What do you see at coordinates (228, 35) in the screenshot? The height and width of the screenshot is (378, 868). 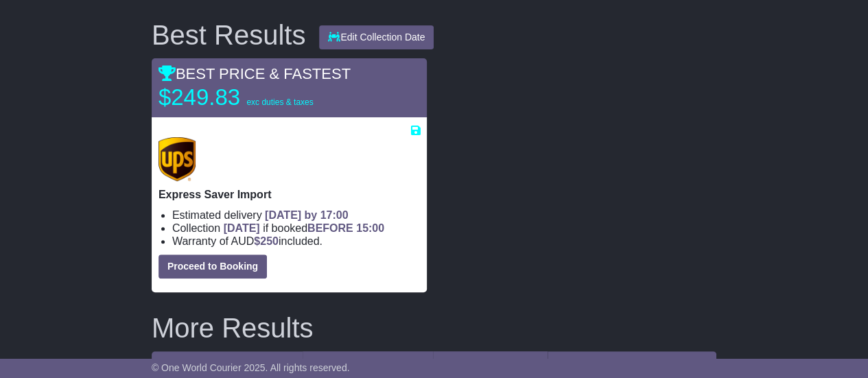 I see `div: Best Results` at bounding box center [228, 35].